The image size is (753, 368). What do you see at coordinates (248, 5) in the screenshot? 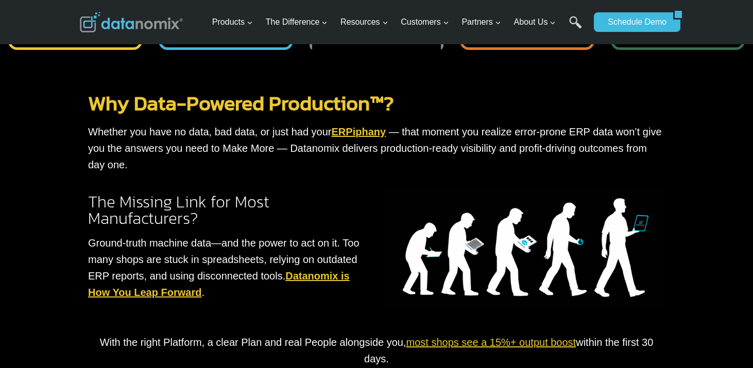
I see `span: Last Name` at bounding box center [248, 5].